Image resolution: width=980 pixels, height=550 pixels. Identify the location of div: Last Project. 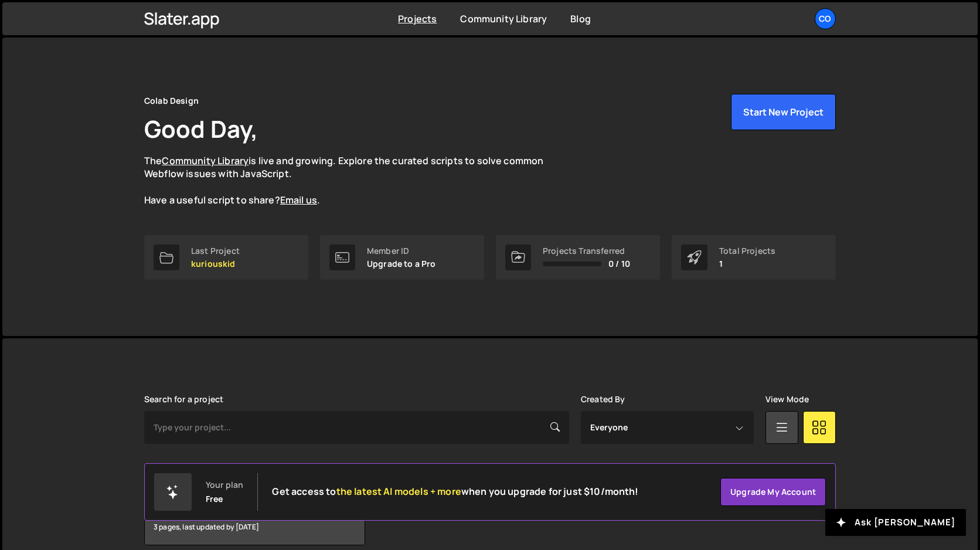
(215, 251).